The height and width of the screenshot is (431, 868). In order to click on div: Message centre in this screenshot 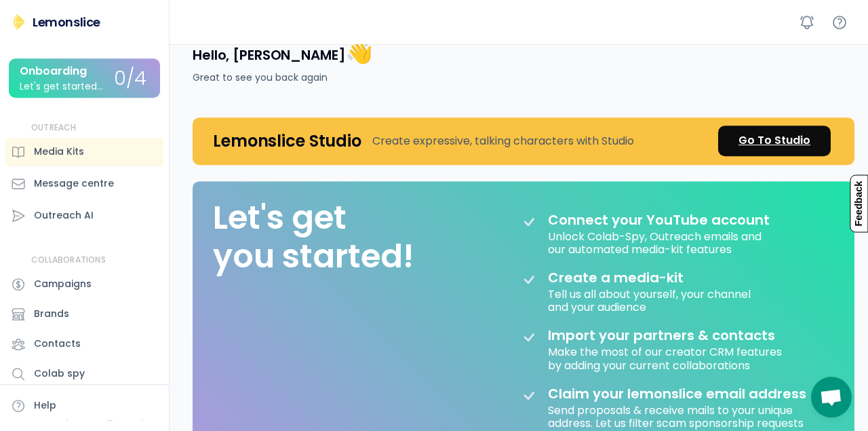, I will do `click(74, 183)`.